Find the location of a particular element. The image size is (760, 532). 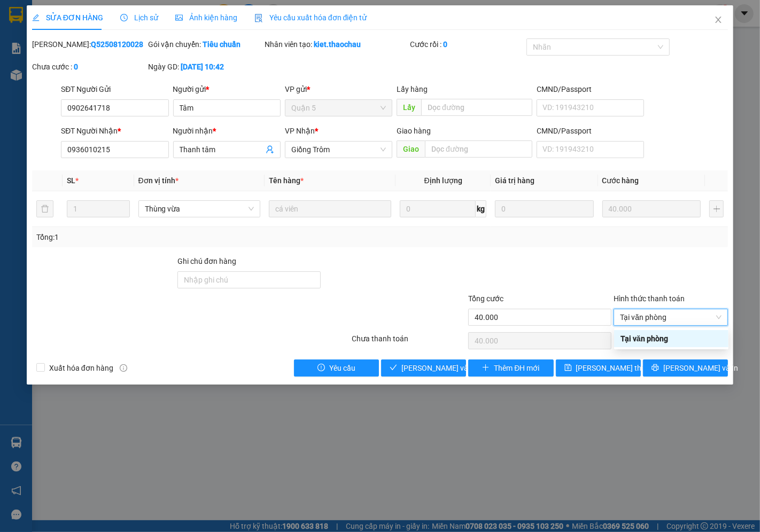

button: Close is located at coordinates (718, 20).